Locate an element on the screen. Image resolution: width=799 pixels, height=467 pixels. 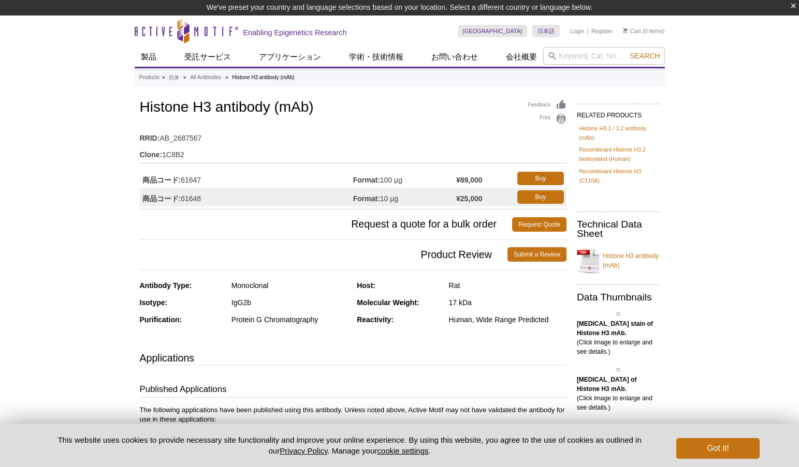
h2: Technical Data Sheet is located at coordinates (618, 229).